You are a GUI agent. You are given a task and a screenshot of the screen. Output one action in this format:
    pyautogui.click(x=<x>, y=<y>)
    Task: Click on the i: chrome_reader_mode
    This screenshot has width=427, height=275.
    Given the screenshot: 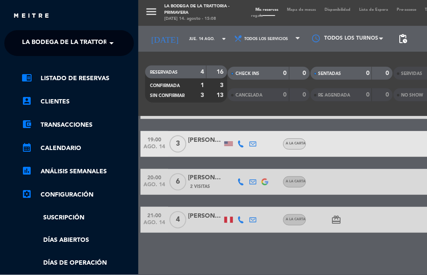 What is the action you would take?
    pyautogui.click(x=27, y=78)
    